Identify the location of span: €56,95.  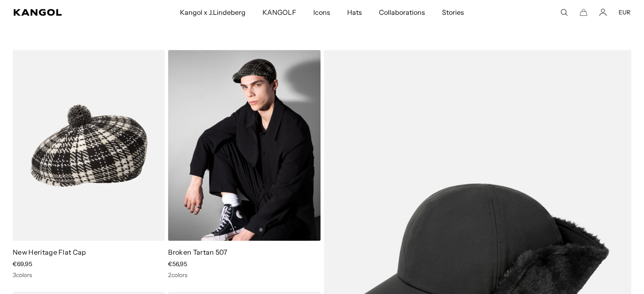
(177, 264).